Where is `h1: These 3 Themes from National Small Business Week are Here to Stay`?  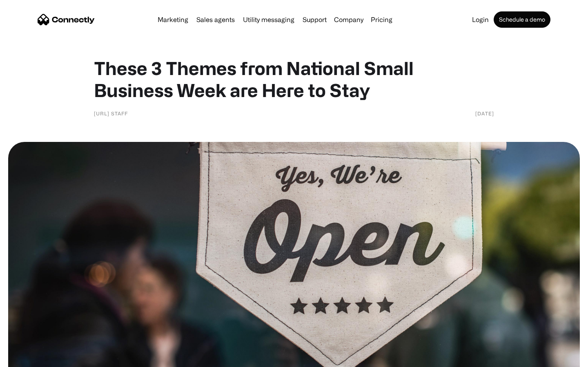
h1: These 3 Themes from National Small Business Week are Here to Stay is located at coordinates (294, 79).